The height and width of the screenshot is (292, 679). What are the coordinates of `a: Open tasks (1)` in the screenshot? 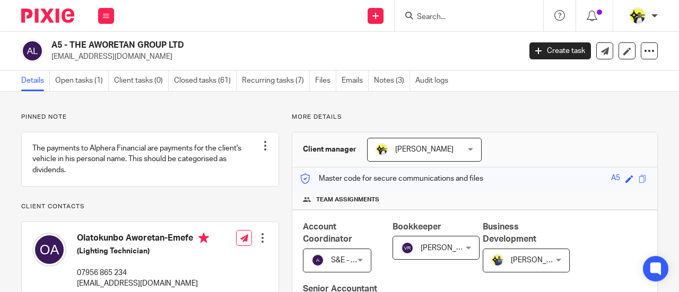 It's located at (82, 81).